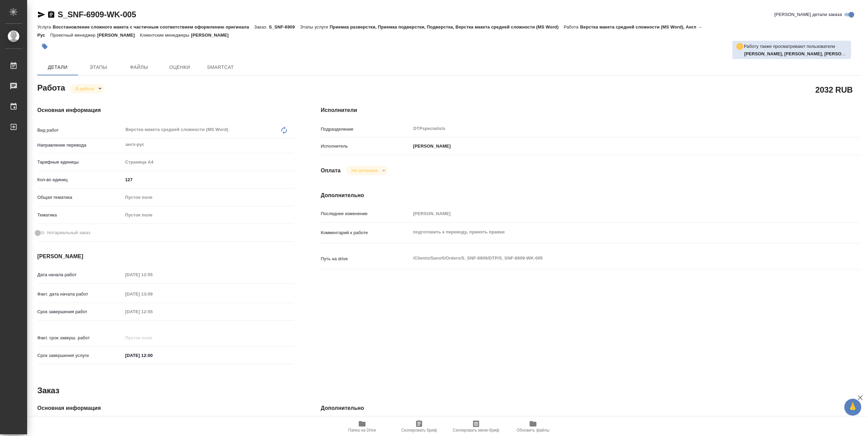  Describe the element at coordinates (613, 258) in the screenshot. I see `textarea: /Clients/Sanofi/Orders/S_SNF-6909/DTP/S_SNF-6909-WK-005` at that location.